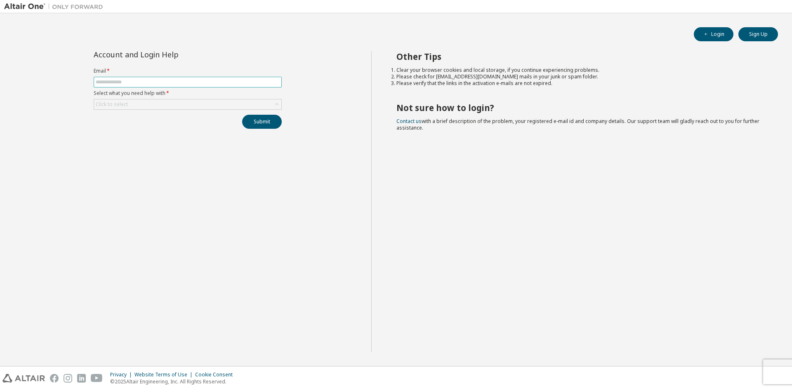  What do you see at coordinates (580, 70) in the screenshot?
I see `li: Clear your browser cookies and local storage, if you continue experiencing problems.` at bounding box center [580, 70].